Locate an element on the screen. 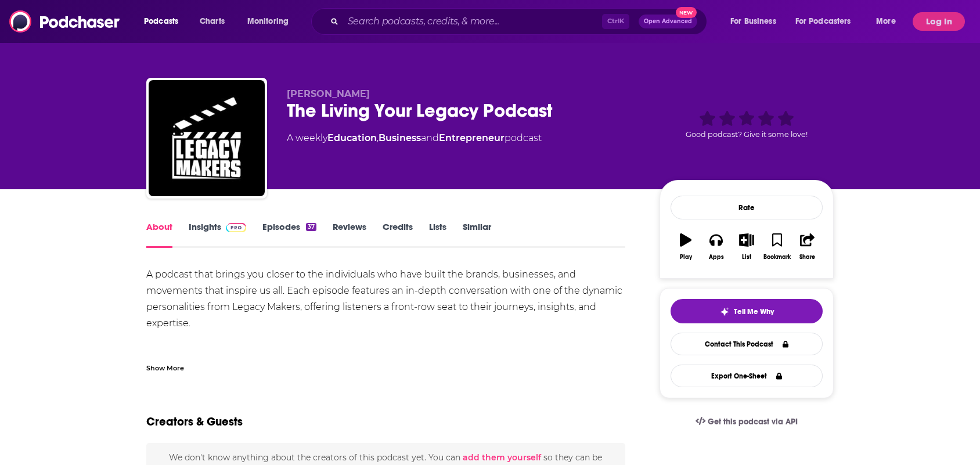  span: Open Advanced is located at coordinates (668, 22).